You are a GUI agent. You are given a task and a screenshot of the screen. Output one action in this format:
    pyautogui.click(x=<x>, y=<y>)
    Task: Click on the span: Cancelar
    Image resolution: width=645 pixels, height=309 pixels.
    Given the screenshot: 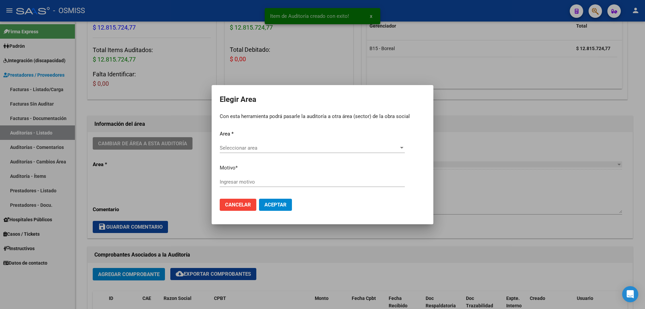 What is the action you would take?
    pyautogui.click(x=238, y=205)
    